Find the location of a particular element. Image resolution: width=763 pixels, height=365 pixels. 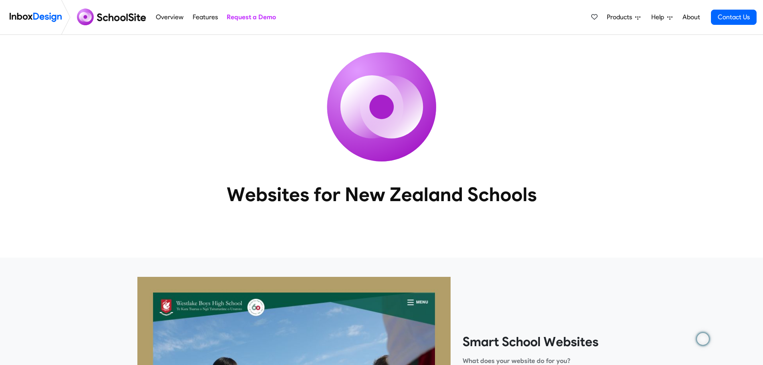

a: Products is located at coordinates (624, 17).